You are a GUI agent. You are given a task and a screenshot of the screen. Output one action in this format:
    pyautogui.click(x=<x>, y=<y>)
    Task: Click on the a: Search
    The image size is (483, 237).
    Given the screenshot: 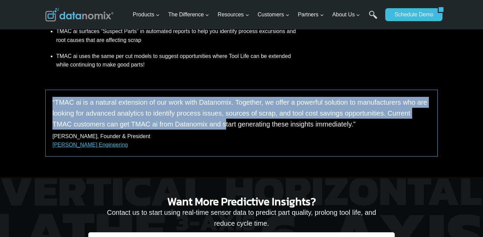 What is the action you would take?
    pyautogui.click(x=373, y=18)
    